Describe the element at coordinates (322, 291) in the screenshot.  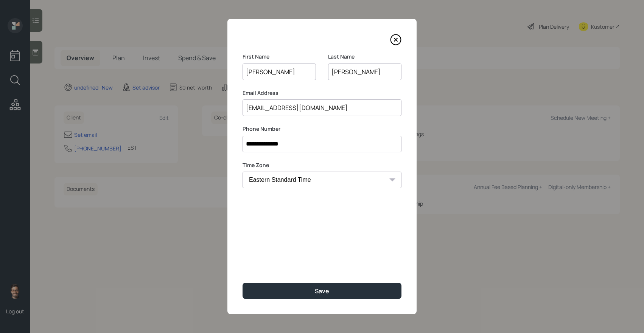
I see `button: Save` at that location.